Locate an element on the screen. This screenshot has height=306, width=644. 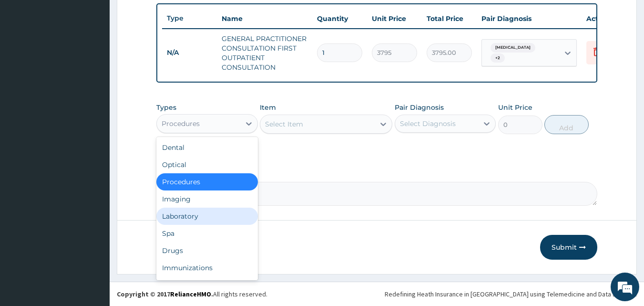
div: Others is located at coordinates (207, 285).